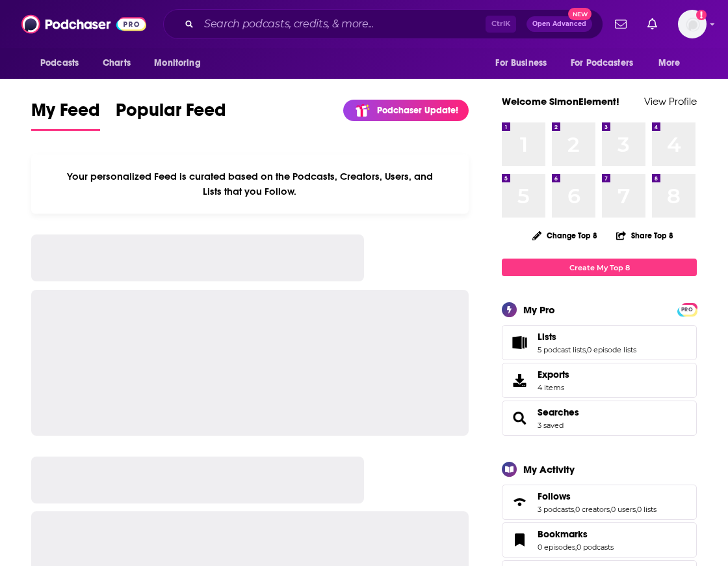 This screenshot has width=728, height=566. Describe the element at coordinates (612, 349) in the screenshot. I see `a: 0 episode lists` at that location.